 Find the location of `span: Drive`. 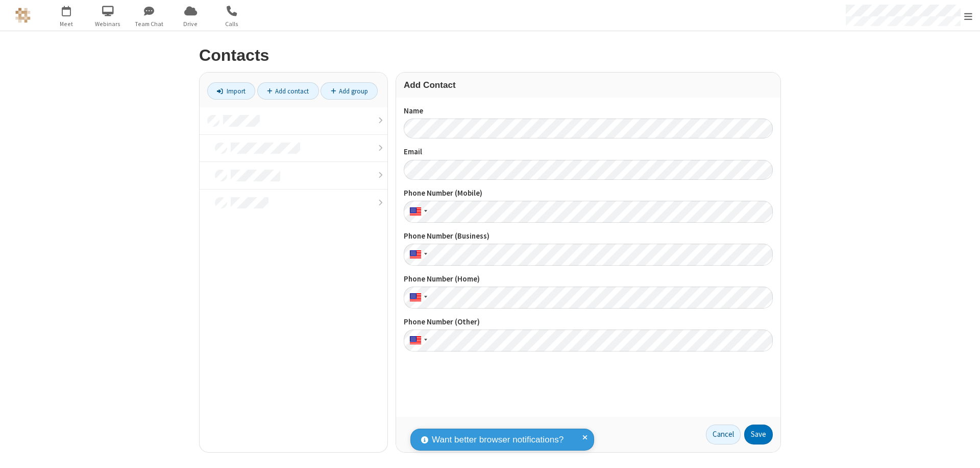

span: Drive is located at coordinates (190, 24).